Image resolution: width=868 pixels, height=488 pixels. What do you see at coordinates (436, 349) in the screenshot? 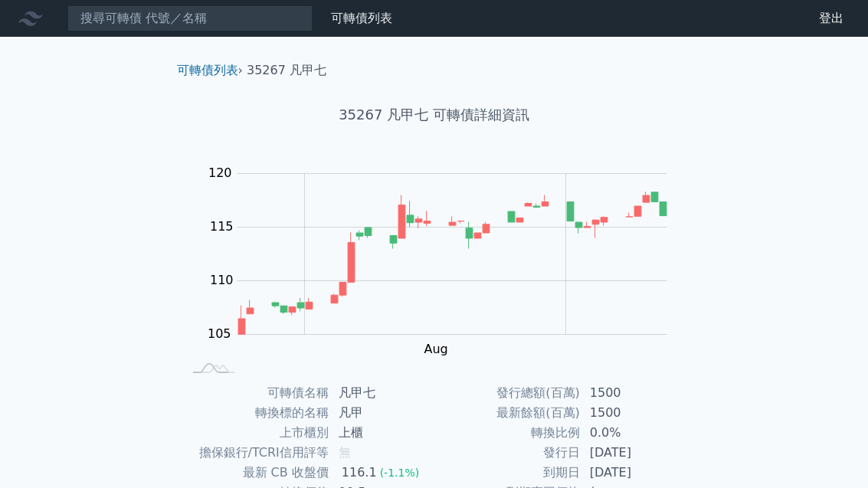
I see `tspan: Aug` at bounding box center [436, 349].